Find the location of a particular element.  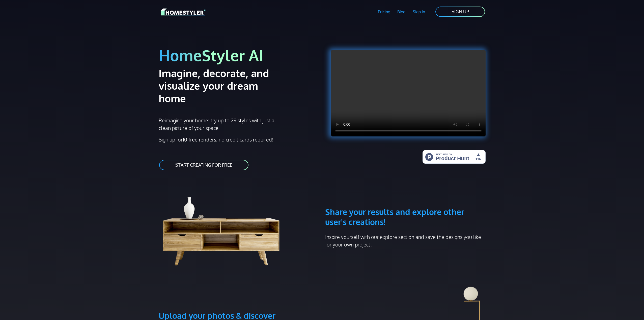

strong: 10 free renders is located at coordinates (199, 140).